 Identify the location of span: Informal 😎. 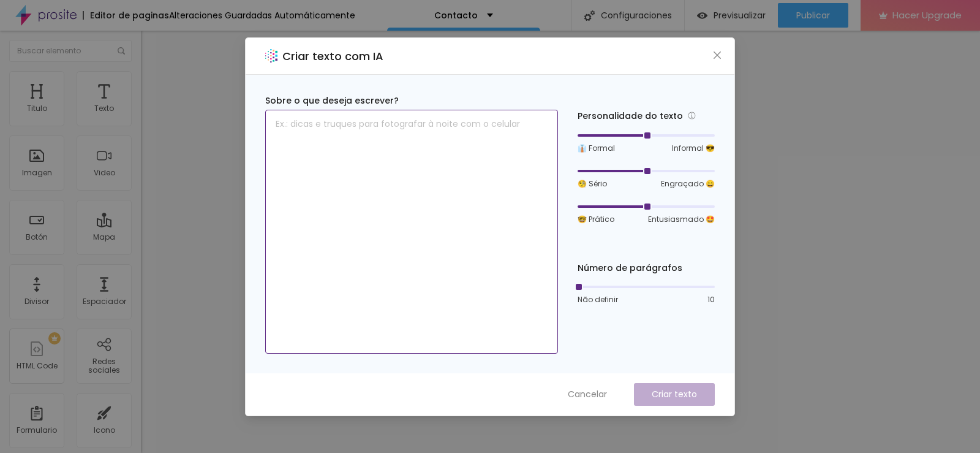
(693, 149).